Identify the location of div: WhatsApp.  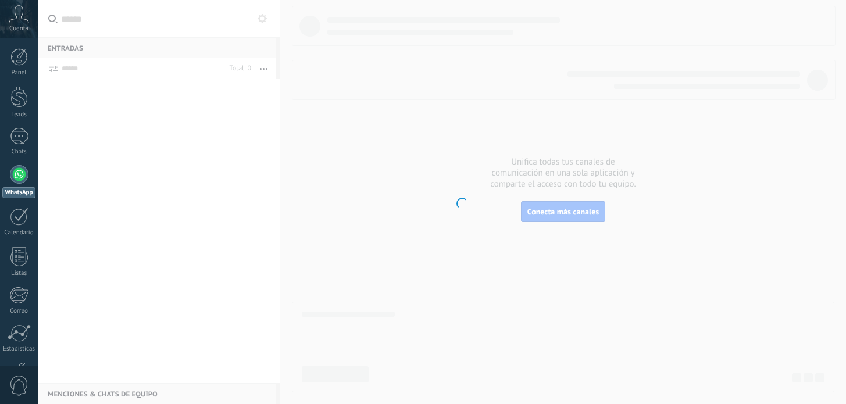
(19, 193).